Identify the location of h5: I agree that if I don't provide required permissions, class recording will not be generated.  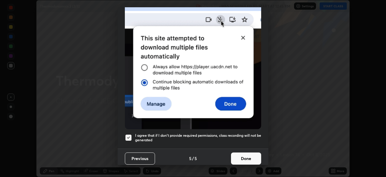
(198, 137).